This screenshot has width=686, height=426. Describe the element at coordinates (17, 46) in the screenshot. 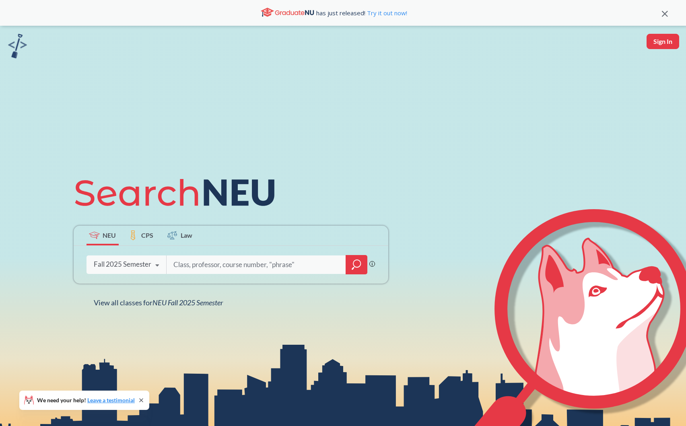

I see `img: sandbox logo` at that location.